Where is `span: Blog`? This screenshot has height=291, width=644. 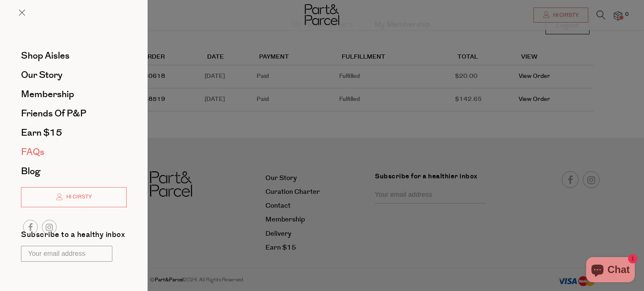
span: Blog is located at coordinates (30, 171).